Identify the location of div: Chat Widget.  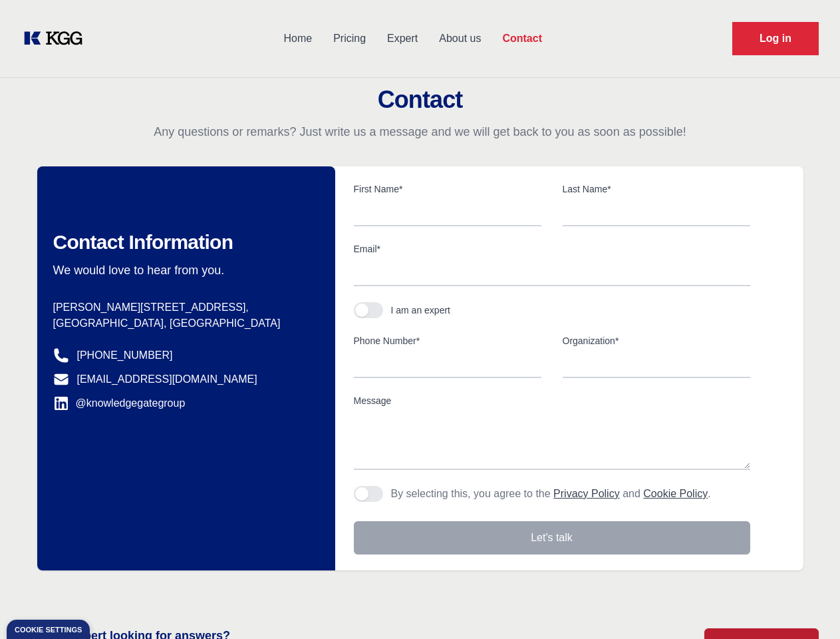
(806, 606).